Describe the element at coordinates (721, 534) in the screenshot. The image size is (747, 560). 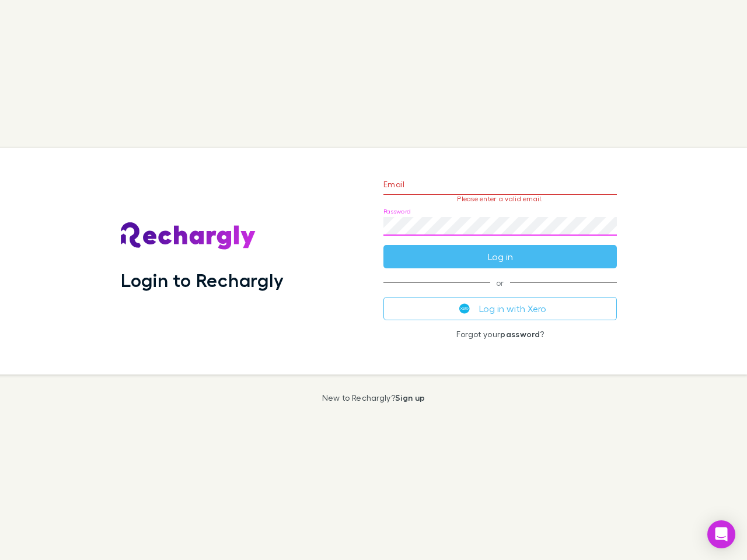
I see `div: Open Intercom Messenger` at that location.